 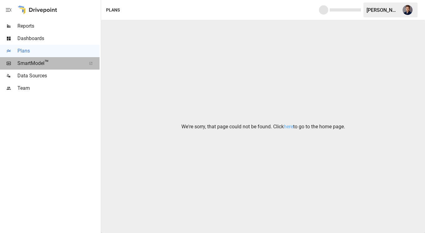 I want to click on a: here, so click(x=288, y=127).